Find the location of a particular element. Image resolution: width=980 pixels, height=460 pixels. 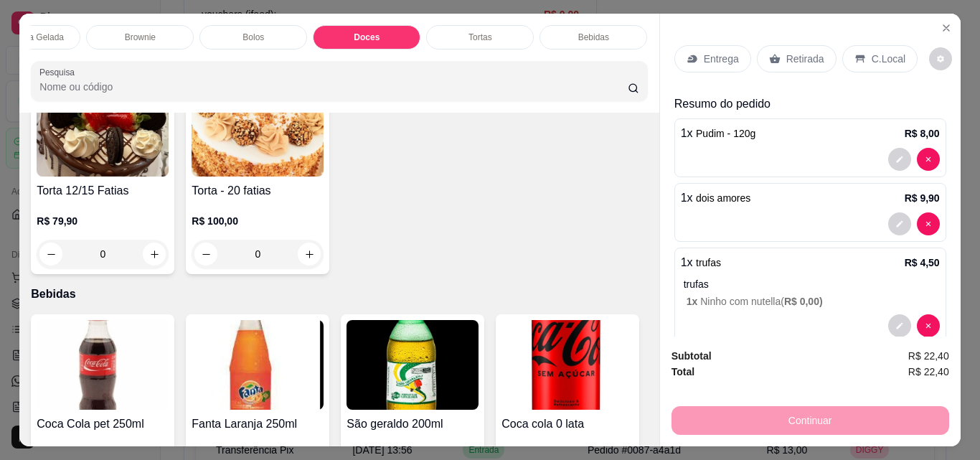

h4: Torta - 20 fatias is located at coordinates (258, 191).